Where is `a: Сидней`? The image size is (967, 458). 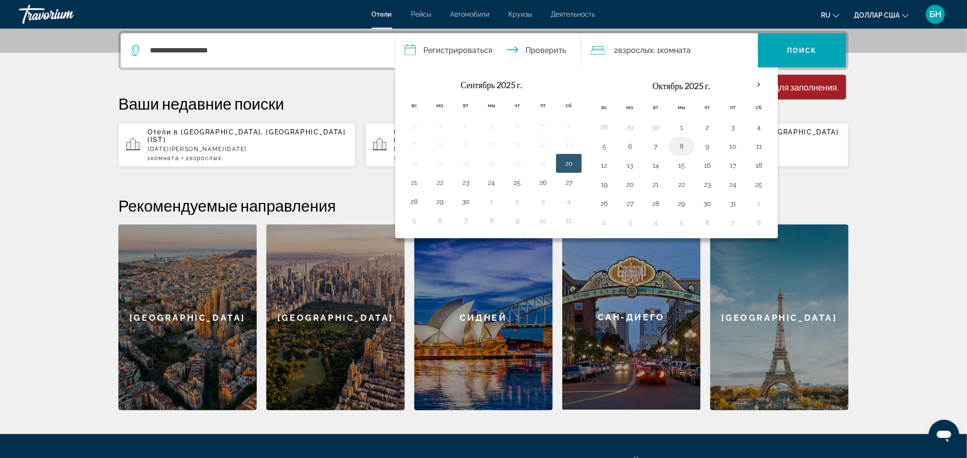
a: Сидней is located at coordinates (483, 318).